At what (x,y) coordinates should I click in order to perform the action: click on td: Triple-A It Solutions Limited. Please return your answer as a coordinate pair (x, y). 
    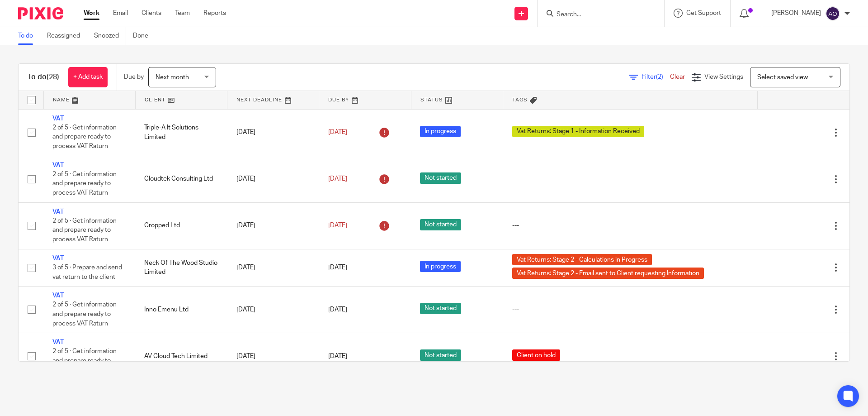
    Looking at the image, I should click on (181, 132).